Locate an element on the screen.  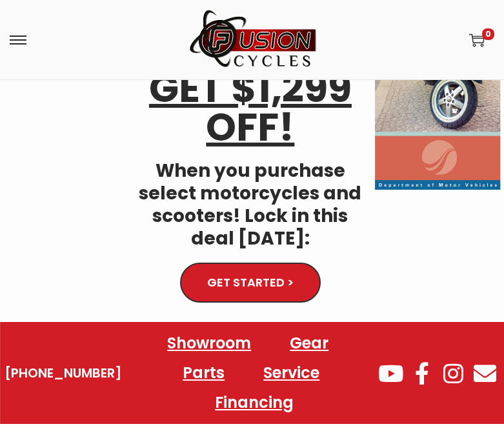
nav: Menu is located at coordinates (251, 373).